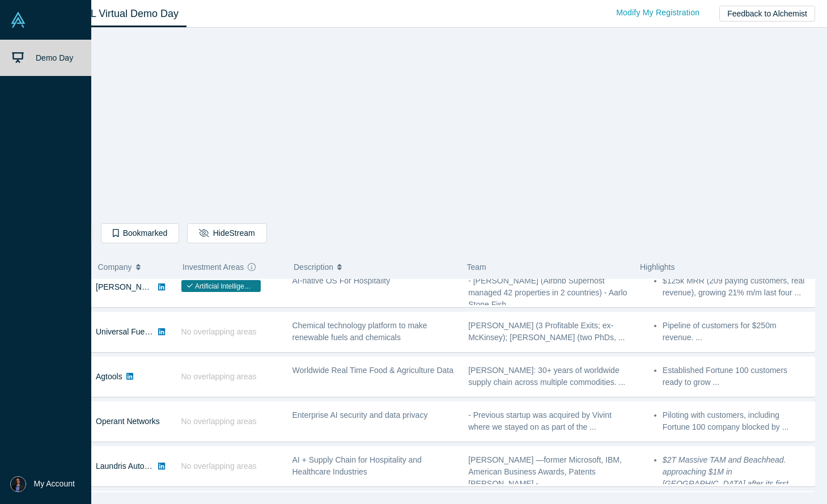 The image size is (827, 504). Describe the element at coordinates (18, 20) in the screenshot. I see `img: Alchemist Vault Logo` at that location.